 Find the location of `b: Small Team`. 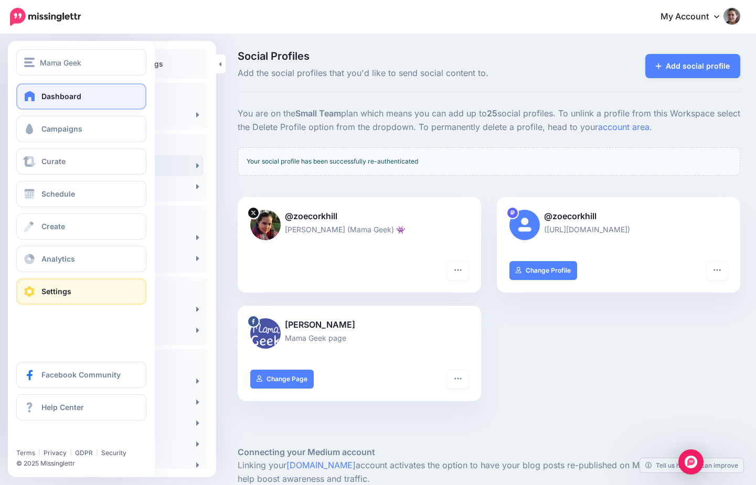

b: Small Team is located at coordinates (318, 113).